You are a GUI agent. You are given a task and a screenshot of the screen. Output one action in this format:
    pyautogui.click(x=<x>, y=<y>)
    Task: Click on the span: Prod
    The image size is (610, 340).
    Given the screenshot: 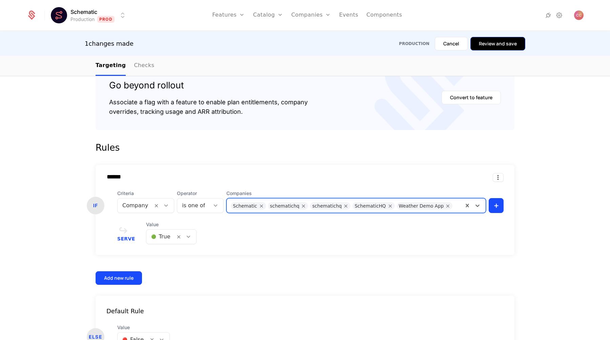 What is the action you would take?
    pyautogui.click(x=106, y=19)
    